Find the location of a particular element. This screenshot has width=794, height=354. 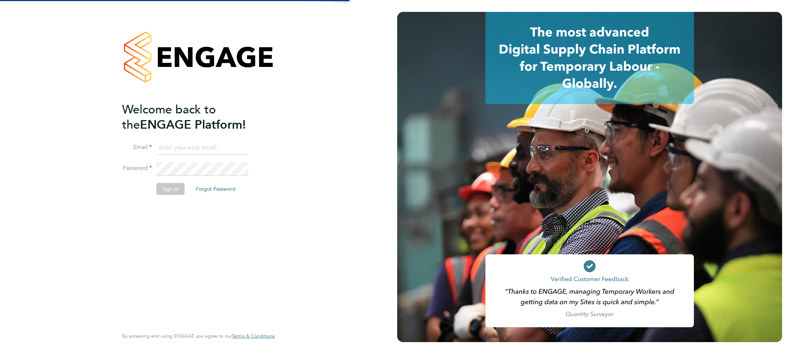

label: Password is located at coordinates (137, 168).